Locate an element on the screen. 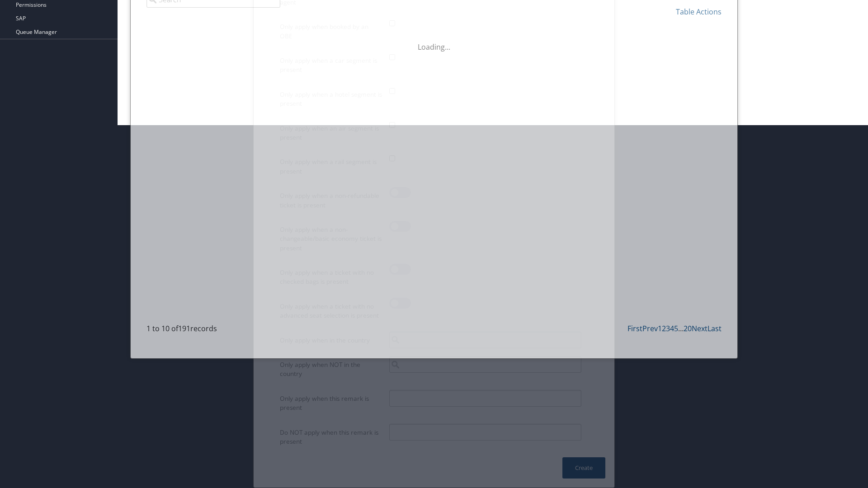 Image resolution: width=868 pixels, height=488 pixels. a: First is located at coordinates (634, 329).